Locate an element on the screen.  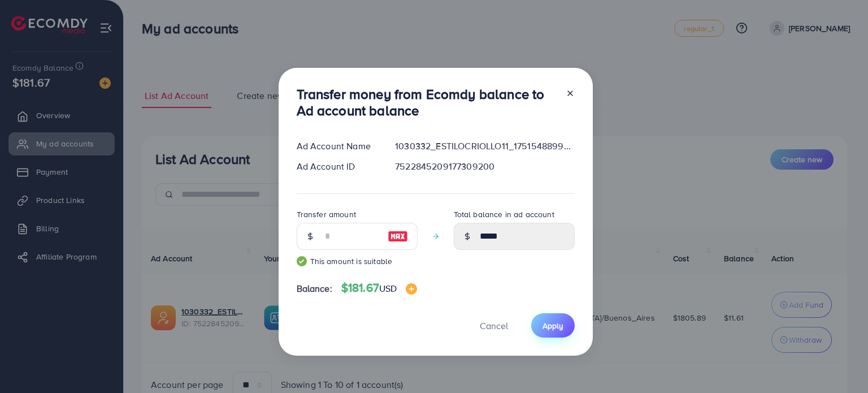
div: 7522845209177309200 is located at coordinates (484, 166).